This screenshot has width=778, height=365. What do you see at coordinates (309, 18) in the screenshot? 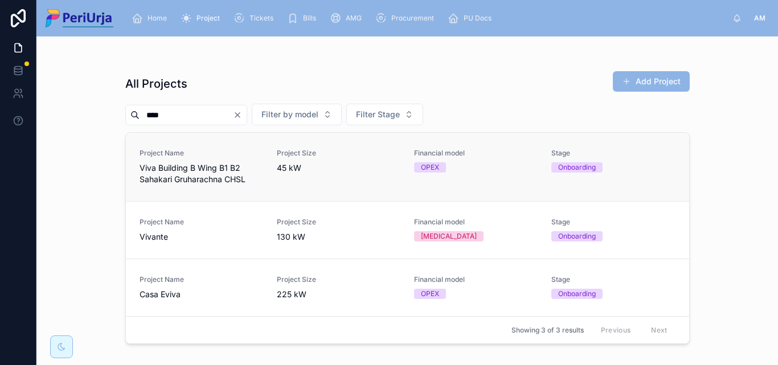
I see `span: Bills` at bounding box center [309, 18].